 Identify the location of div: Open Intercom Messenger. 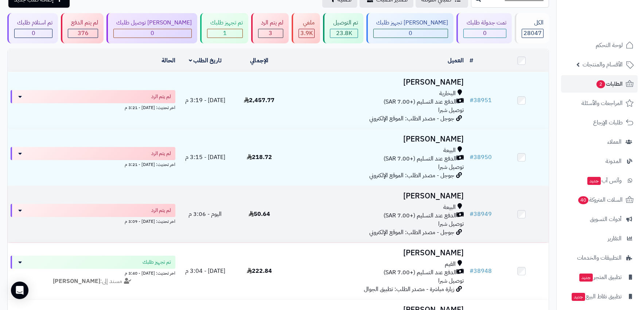
(20, 290).